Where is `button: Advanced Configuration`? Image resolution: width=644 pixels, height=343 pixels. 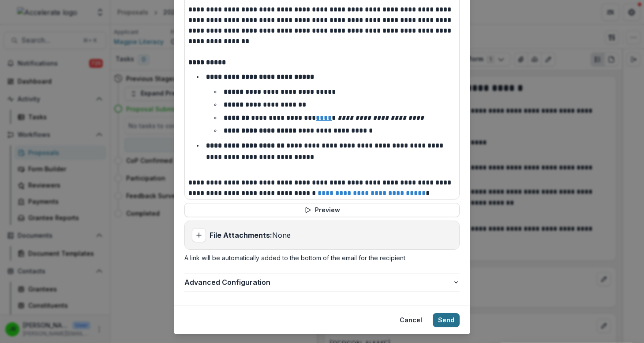
button: Advanced Configuration is located at coordinates (322, 282).